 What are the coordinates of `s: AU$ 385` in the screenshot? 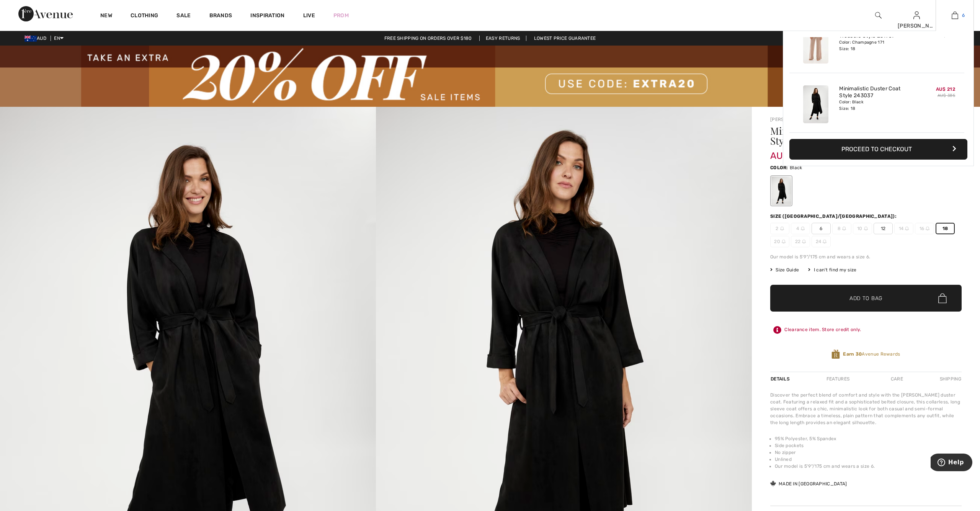 It's located at (946, 95).